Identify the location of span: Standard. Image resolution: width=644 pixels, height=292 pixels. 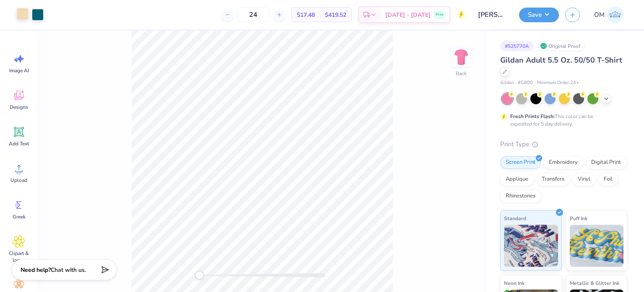
(515, 218).